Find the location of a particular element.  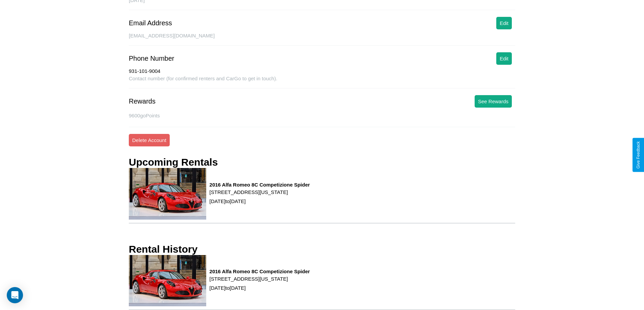

div: Give Feedback is located at coordinates (638, 155).